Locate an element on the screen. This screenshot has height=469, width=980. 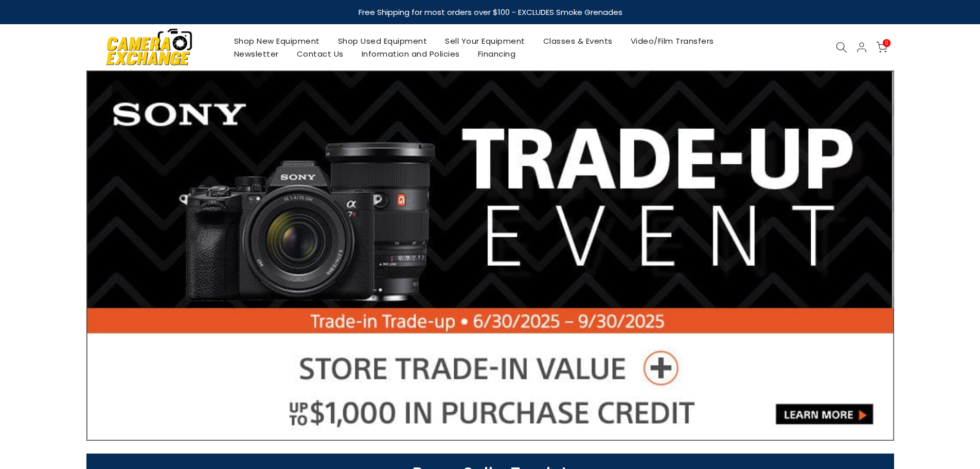
li: Page dot 5 is located at coordinates (506, 426).